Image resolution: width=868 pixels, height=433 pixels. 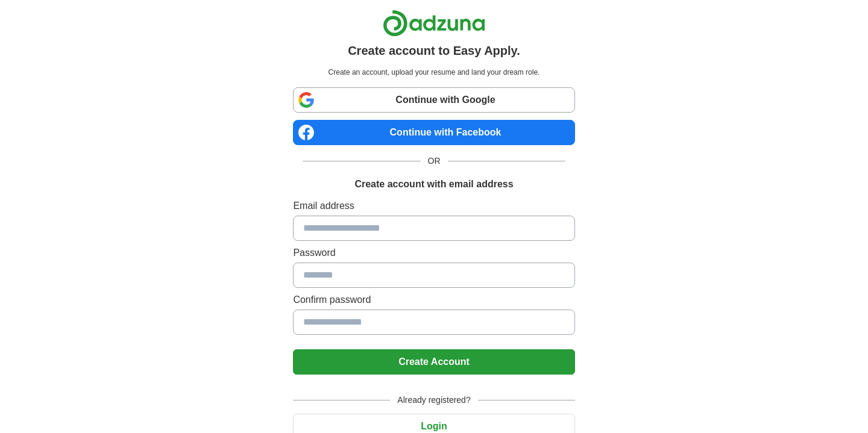 What do you see at coordinates (433, 100) in the screenshot?
I see `a: Continue with Google` at bounding box center [433, 100].